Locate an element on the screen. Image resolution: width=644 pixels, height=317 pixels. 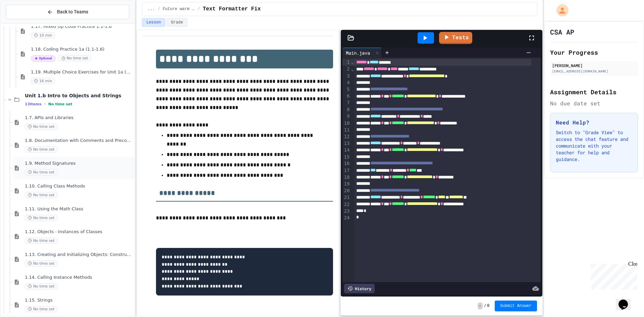
span: 1.12. Objects - Instances of Classes is located at coordinates (79, 232).